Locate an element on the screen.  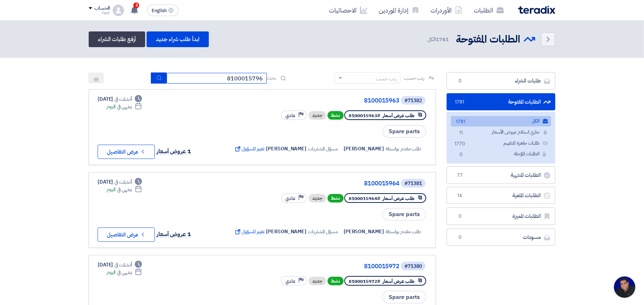
a: جاري استلام عروض الأسعار is located at coordinates (501, 133).